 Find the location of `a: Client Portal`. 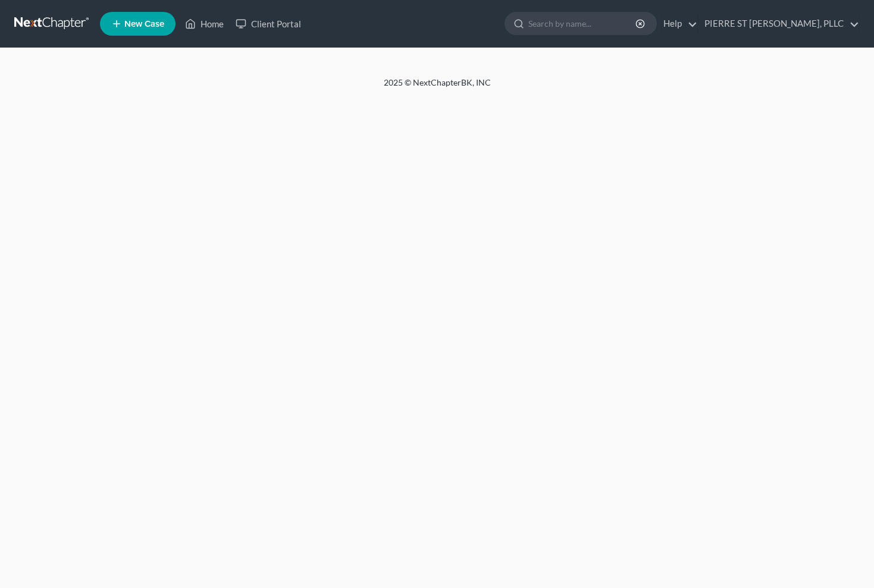

a: Client Portal is located at coordinates (268, 24).